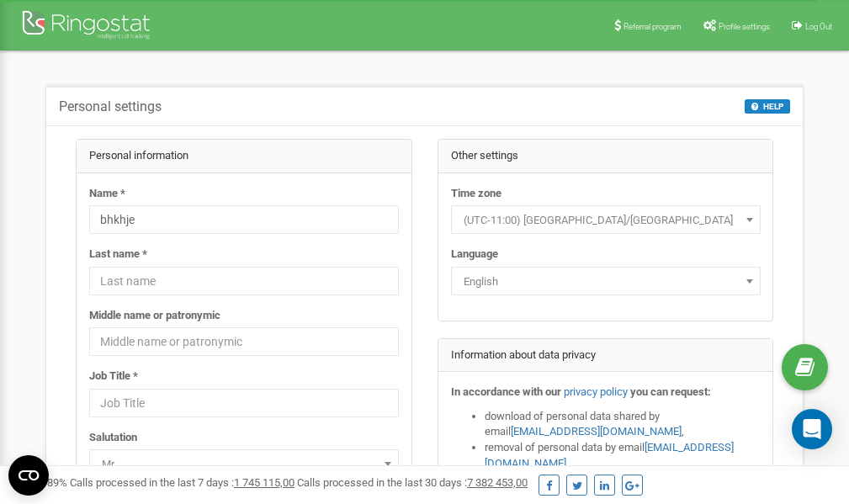  I want to click on u: 7 382 453,00, so click(497, 482).